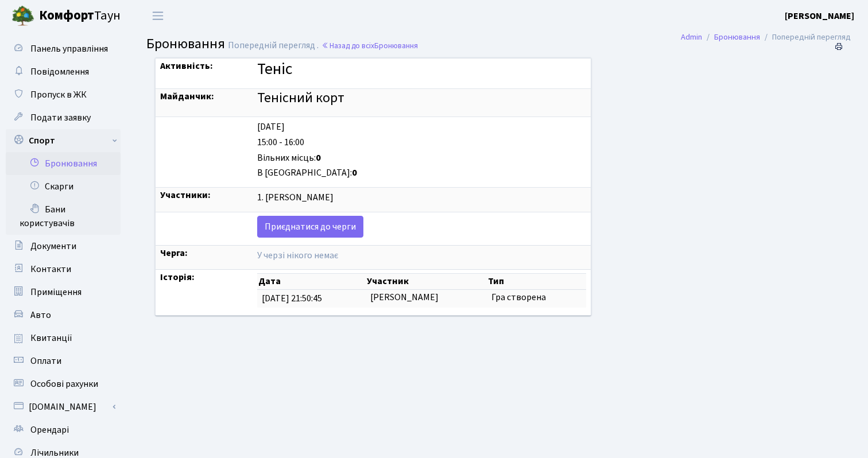 The width and height of the screenshot is (868, 458). What do you see at coordinates (536, 282) in the screenshot?
I see `th: Тип` at bounding box center [536, 282].